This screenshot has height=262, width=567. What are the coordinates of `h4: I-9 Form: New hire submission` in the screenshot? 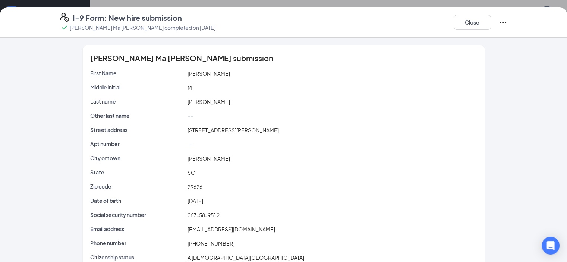 It's located at (127, 18).